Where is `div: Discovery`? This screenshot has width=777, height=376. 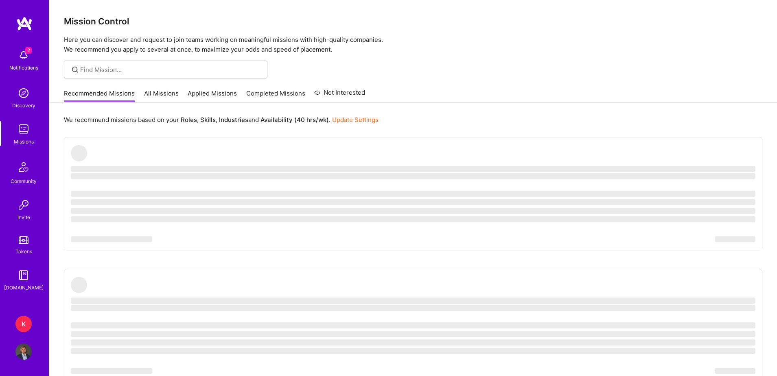
div: Discovery is located at coordinates (24, 105).